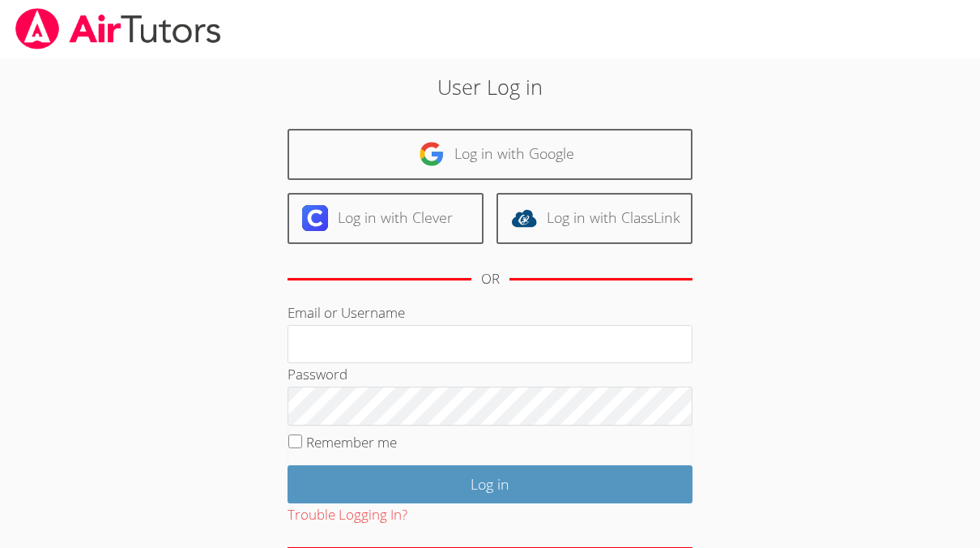 The image size is (980, 548). I want to click on img: classlink-logo-d6bb404cc1216ec64c9a2012d9dc4662098be43eaf13dc465df04b49fa7ab582.svg, so click(524, 218).